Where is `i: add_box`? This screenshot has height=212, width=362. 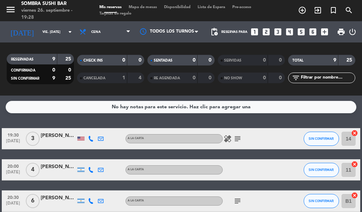 i: add_box is located at coordinates (325, 32).